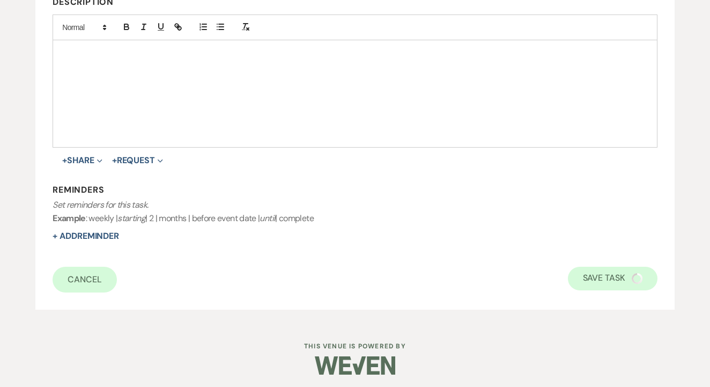 This screenshot has height=387, width=710. I want to click on i: until, so click(267, 218).